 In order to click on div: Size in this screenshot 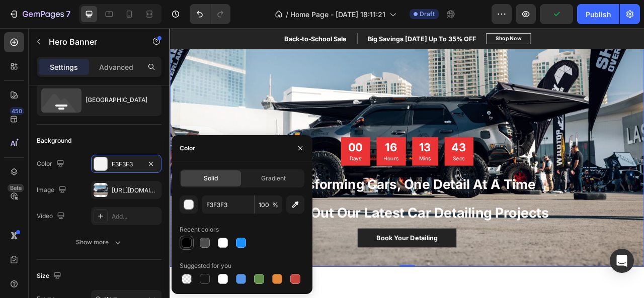, I will do `click(50, 276)`.